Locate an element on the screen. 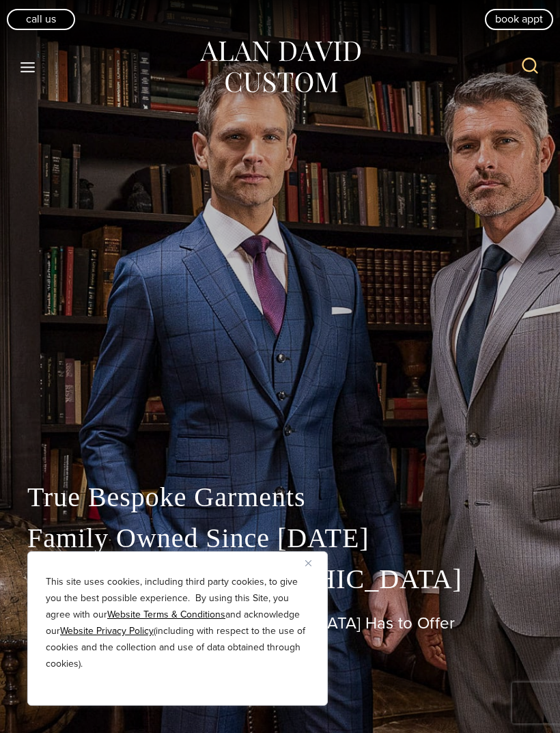 The width and height of the screenshot is (560, 733). a: Call Us is located at coordinates (41, 19).